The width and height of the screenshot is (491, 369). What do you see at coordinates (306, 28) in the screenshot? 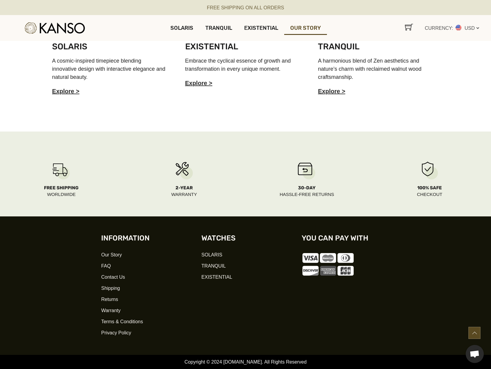
I see `a: OUR STORY` at bounding box center [306, 28].